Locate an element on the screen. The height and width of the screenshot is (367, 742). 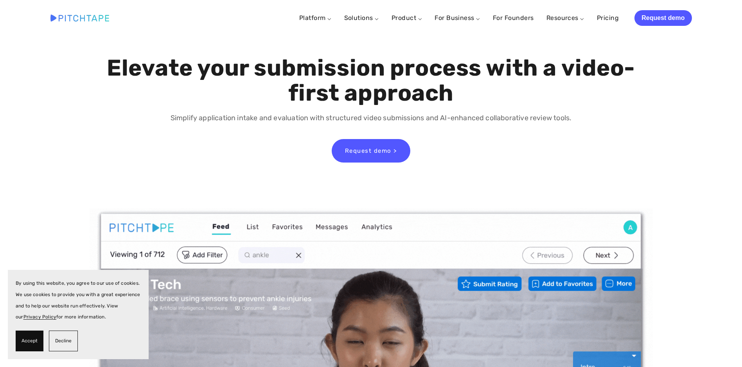
p: Simplify application intake and evaluation with structured video submissions and AI-enhanced coll... is located at coordinates (371, 118).